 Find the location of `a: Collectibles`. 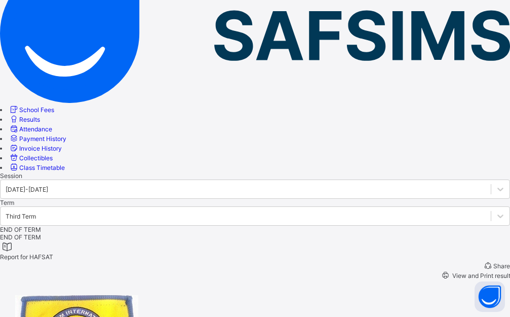

a: Collectibles is located at coordinates (30, 158).